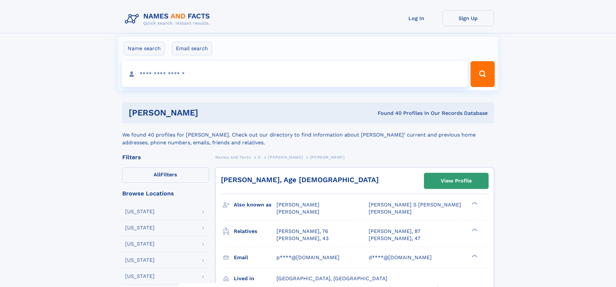 The height and width of the screenshot is (287, 616). Describe the element at coordinates (468, 18) in the screenshot. I see `a: Sign Up` at that location.